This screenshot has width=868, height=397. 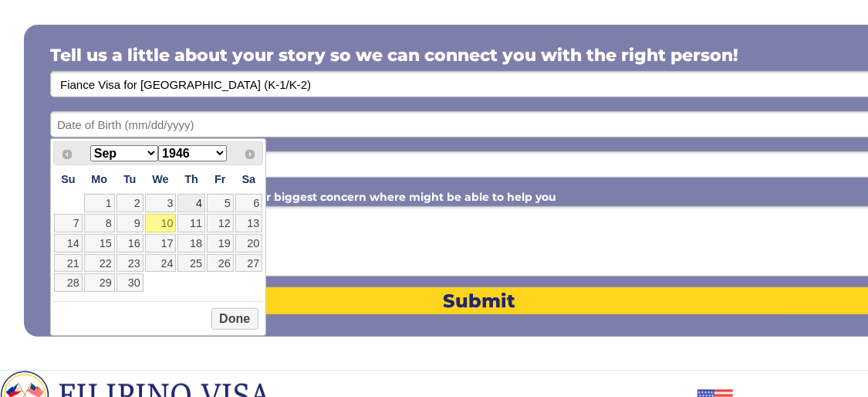 I want to click on a: 28, so click(x=68, y=282).